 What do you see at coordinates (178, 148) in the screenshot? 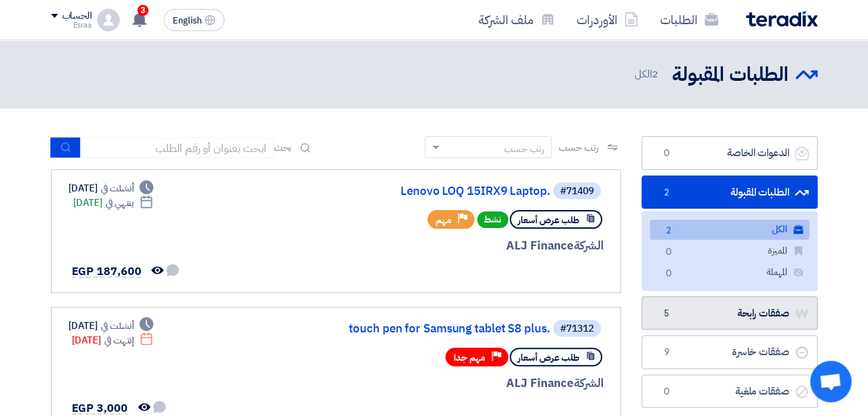
I see `input: ابحث بعنوان أو رقم الطلب` at bounding box center [178, 148].